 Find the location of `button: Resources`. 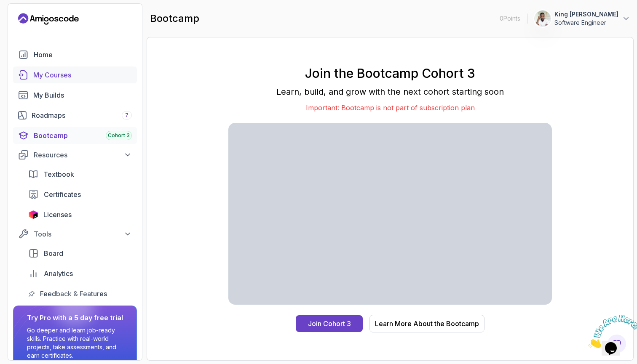

button: Resources is located at coordinates (75, 155).